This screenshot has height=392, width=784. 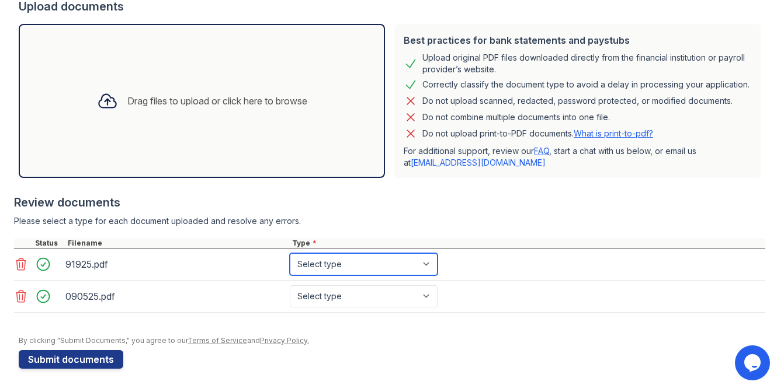 I want to click on a: Terms of Service, so click(x=217, y=341).